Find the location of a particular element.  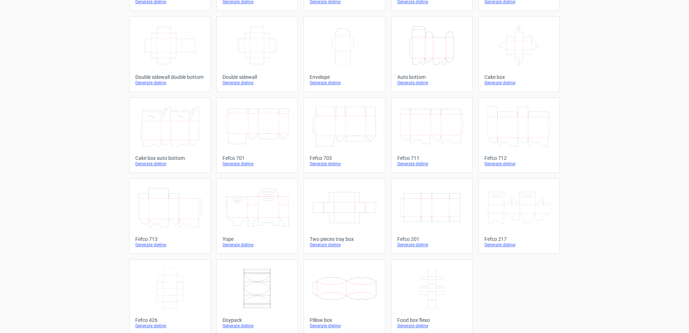

a: Auto bottomGenerate dieline is located at coordinates (431, 54).